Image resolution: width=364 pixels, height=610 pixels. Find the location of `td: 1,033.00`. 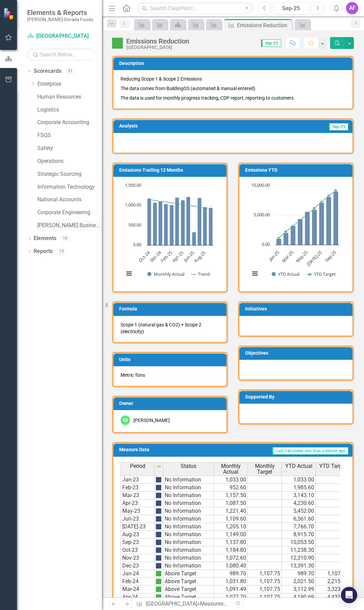

td: 1,033.00 is located at coordinates (299, 480).